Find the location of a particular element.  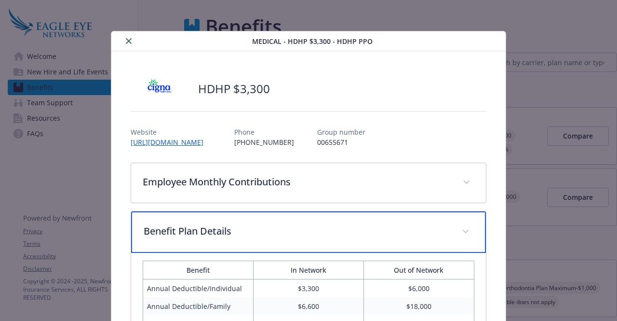

p: Benefit Plan Details is located at coordinates (297, 231).